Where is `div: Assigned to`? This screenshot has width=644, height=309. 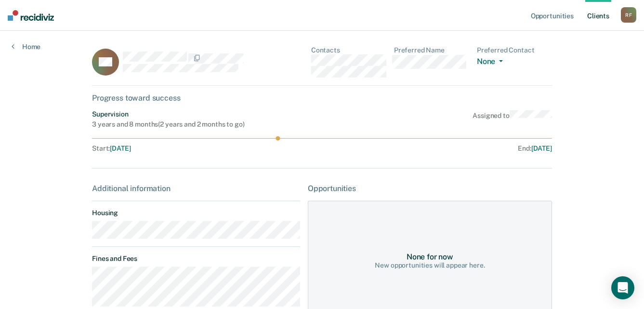
div: Assigned to is located at coordinates (512, 120).